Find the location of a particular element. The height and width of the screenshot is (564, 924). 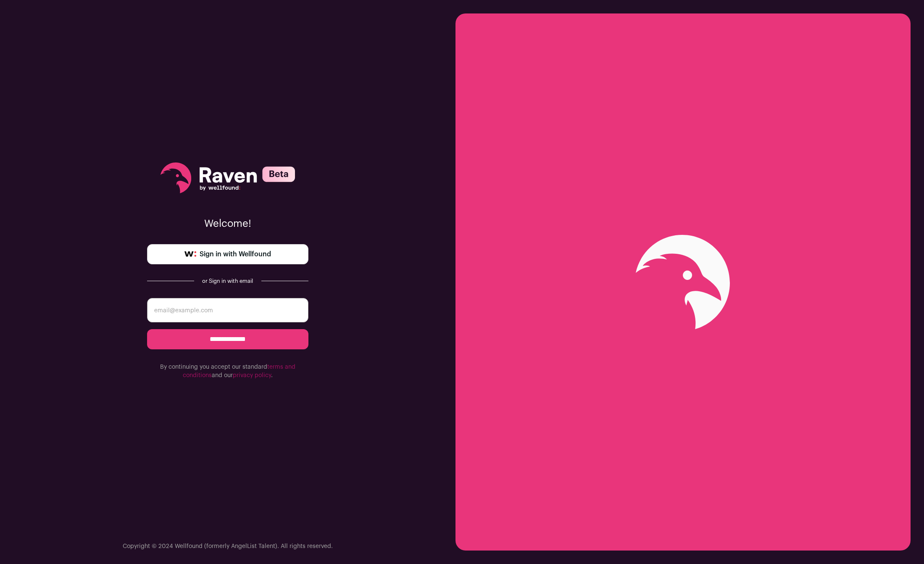

img: wellfound-symbol-flush-black-fb3c872781a75f747ccb3a119075da62bfe97bd399995f84a933054e44a575c4.png is located at coordinates (190, 254).